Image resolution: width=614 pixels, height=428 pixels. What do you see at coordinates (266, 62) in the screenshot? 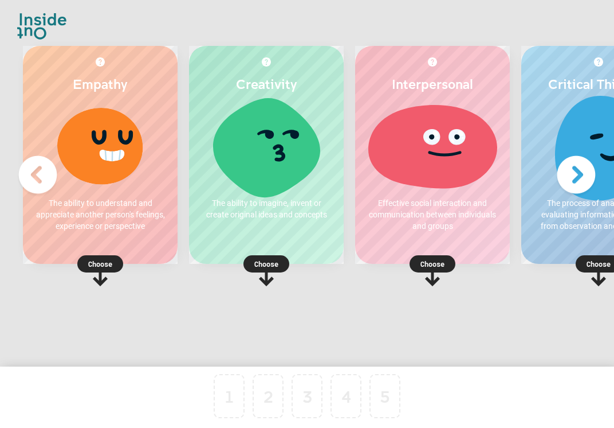
I see `img: More about Creativity` at bounding box center [266, 62].